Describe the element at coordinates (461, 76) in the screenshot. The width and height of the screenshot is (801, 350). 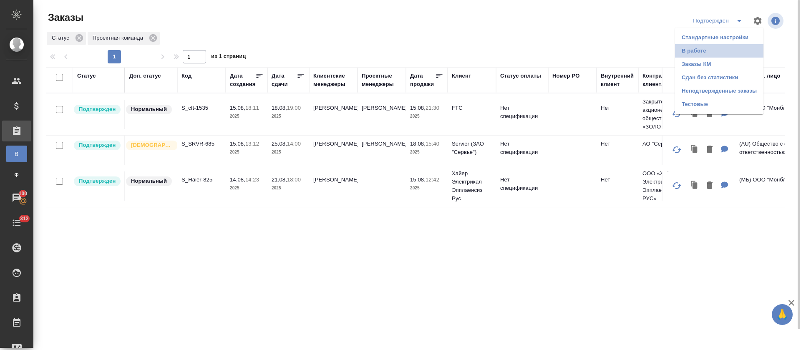
I see `div: Клиент` at that location.